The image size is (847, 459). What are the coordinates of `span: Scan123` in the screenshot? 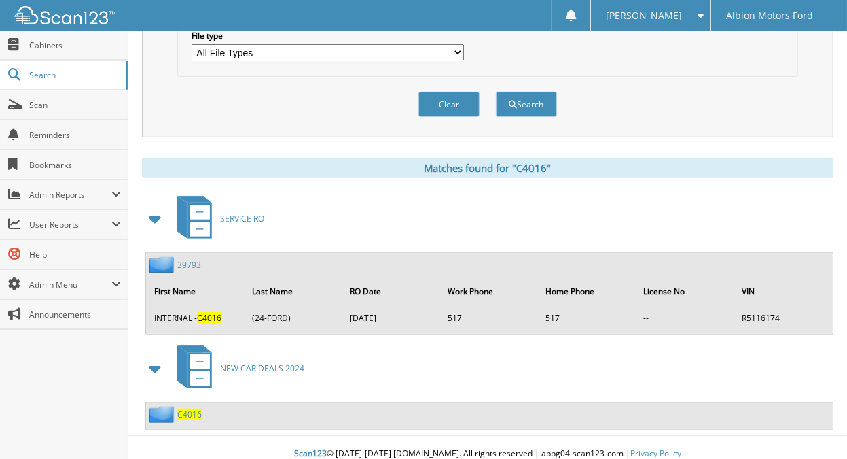 It's located at (310, 452).